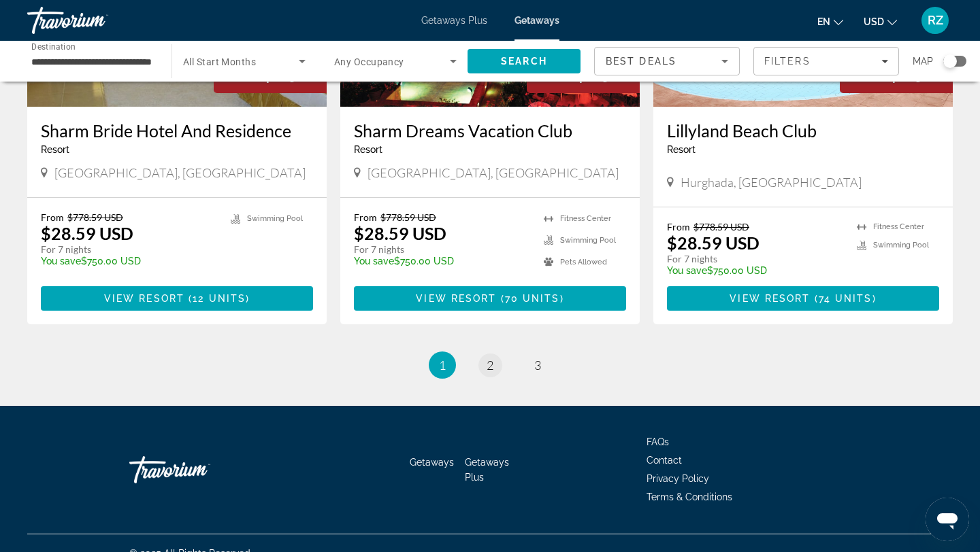  What do you see at coordinates (177, 299) in the screenshot?
I see `button: View Resort(12 units)` at bounding box center [177, 299].